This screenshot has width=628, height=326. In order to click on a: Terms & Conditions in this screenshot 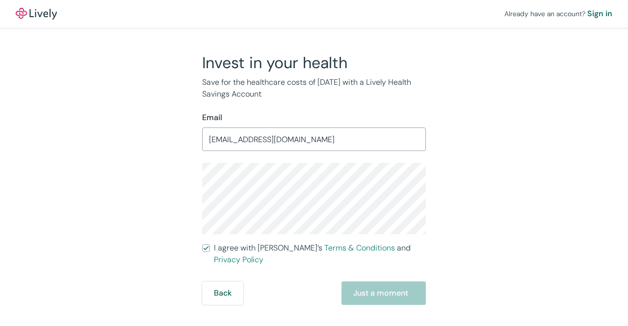, I will do `click(359, 248)`.